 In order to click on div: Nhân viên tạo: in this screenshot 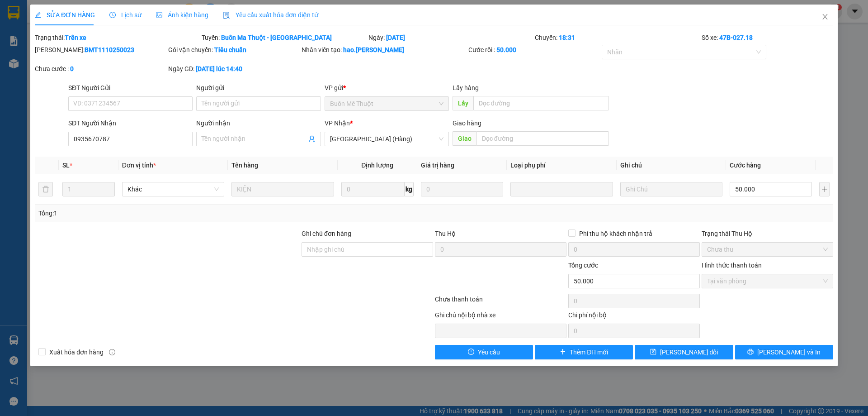, I will do `click(384, 50)`.